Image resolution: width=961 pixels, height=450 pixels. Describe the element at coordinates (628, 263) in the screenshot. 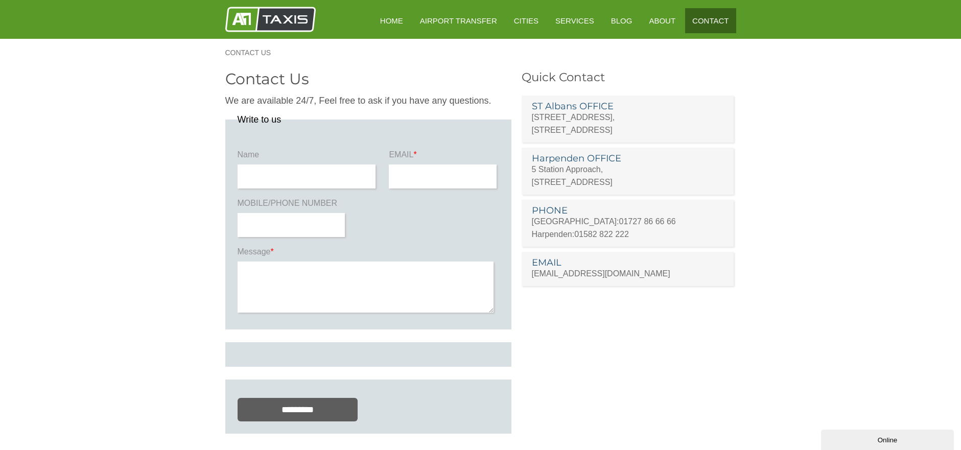

I see `h3: EMAIL` at that location.